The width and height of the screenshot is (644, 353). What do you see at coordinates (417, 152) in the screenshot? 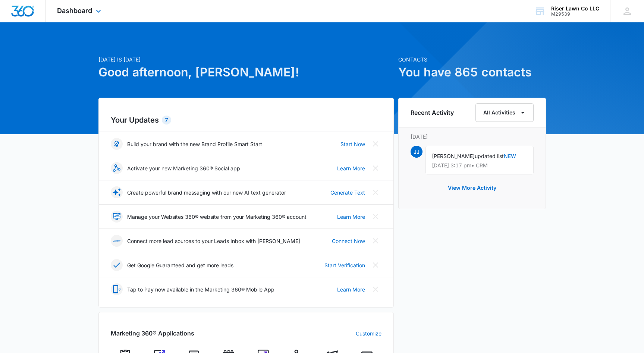
I see `span: JJ` at bounding box center [417, 152].